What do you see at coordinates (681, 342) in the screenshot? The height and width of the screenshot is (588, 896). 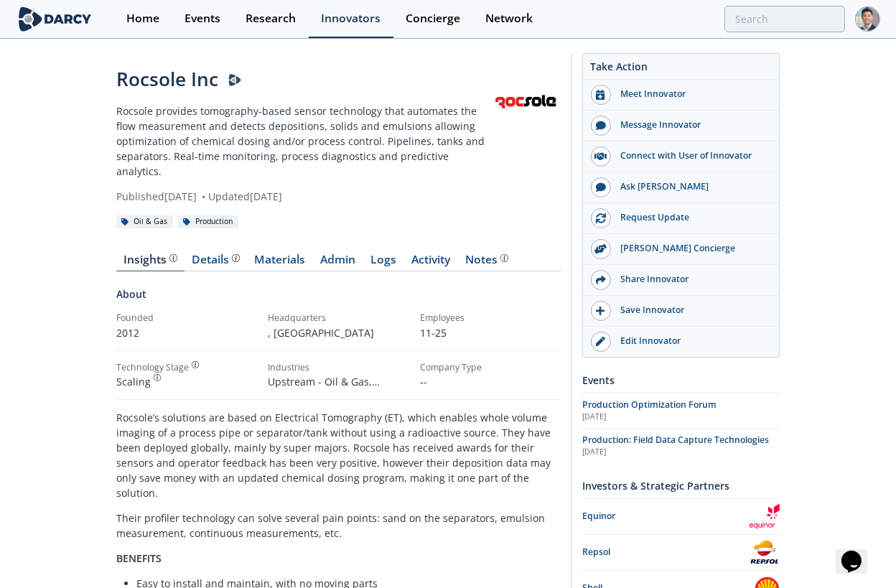 I see `a: Edit Innovator` at bounding box center [681, 342].